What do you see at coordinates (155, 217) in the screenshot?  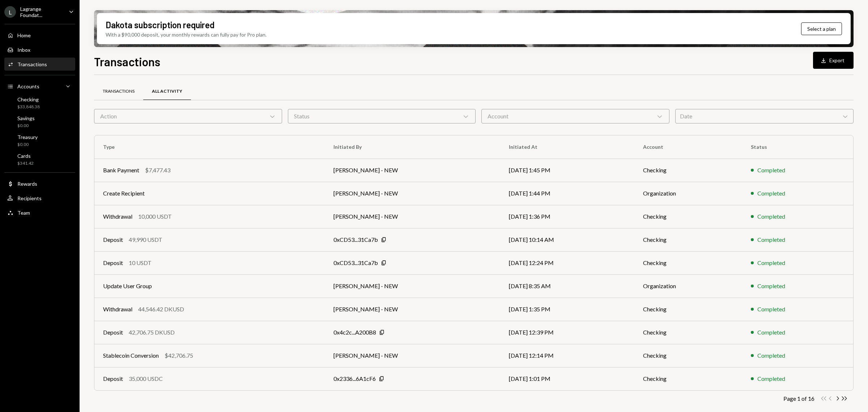 I see `div: 10,000 USDT` at bounding box center [155, 217].